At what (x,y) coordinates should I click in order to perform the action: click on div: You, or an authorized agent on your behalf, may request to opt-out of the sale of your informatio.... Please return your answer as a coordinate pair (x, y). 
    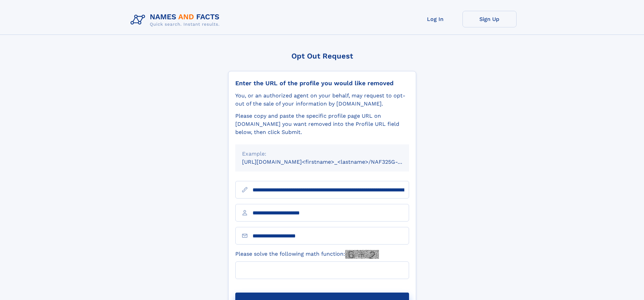
    Looking at the image, I should click on (322, 100).